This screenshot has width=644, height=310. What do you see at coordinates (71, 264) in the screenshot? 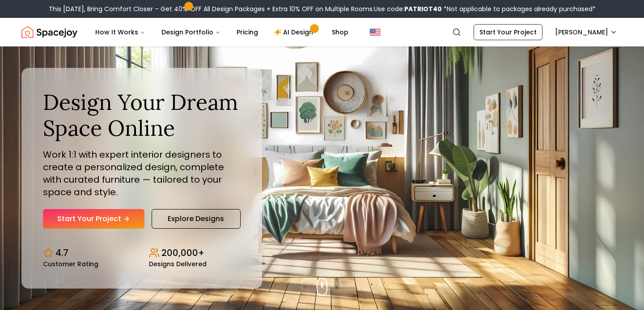
I see `small: Customer Rating` at bounding box center [71, 264].